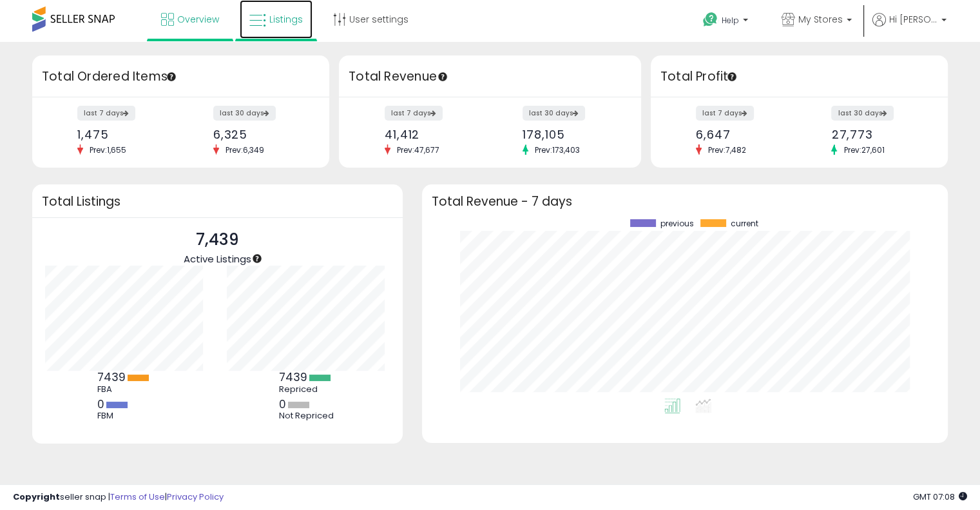 The image size is (980, 510). Describe the element at coordinates (877, 134) in the screenshot. I see `div: 27,773` at that location.